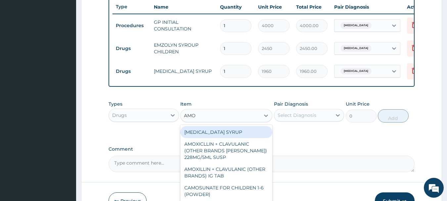  What do you see at coordinates (131, 25) in the screenshot?
I see `td: Procedures` at bounding box center [131, 25].